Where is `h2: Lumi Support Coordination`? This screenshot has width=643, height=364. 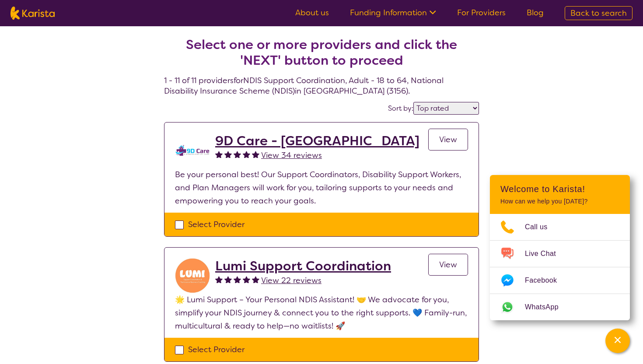 h2: Lumi Support Coordination is located at coordinates (303, 266).